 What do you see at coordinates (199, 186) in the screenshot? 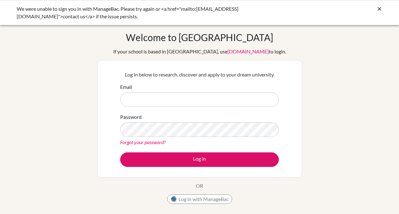
I see `p: OR` at bounding box center [199, 186].